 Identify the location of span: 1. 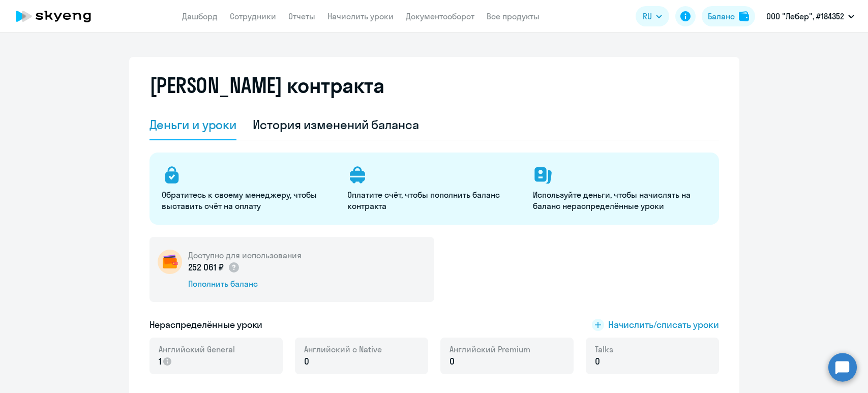
(160, 362).